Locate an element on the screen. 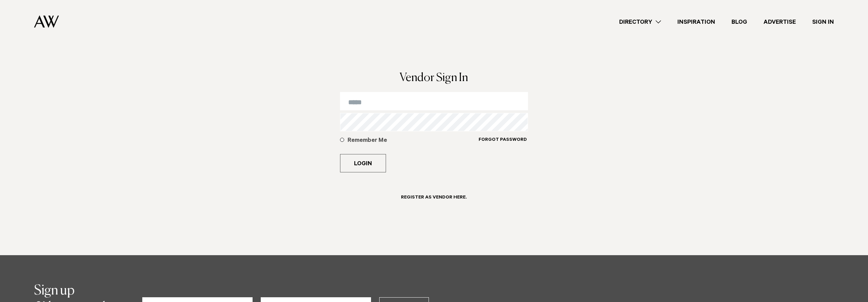 The width and height of the screenshot is (868, 302). a: Sign In is located at coordinates (823, 22).